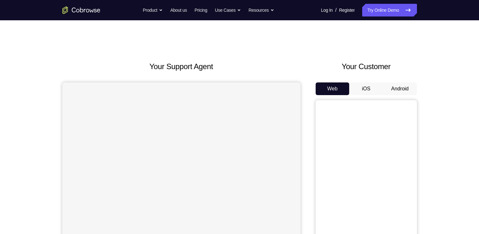  I want to click on button: Use Cases, so click(228, 10).